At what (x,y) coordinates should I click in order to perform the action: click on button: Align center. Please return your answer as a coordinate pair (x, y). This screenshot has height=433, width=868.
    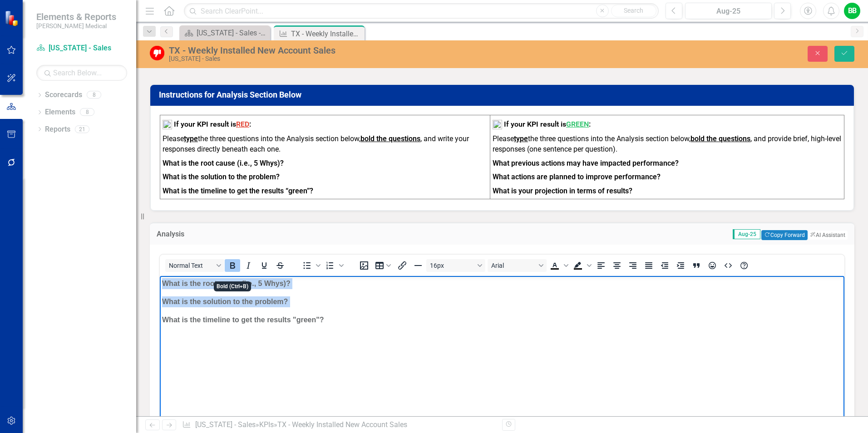
    Looking at the image, I should click on (617, 265).